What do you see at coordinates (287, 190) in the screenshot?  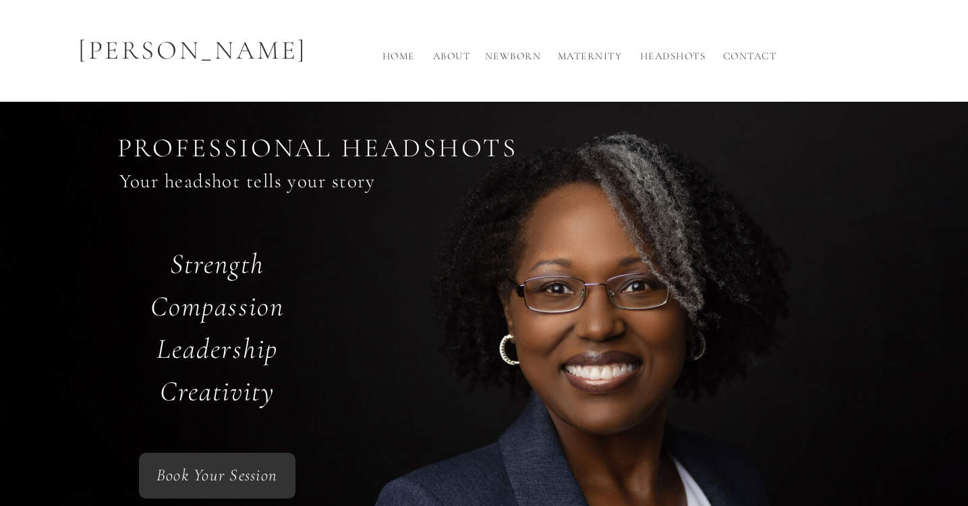 I see `p: Your headshot tells your story` at bounding box center [287, 190].